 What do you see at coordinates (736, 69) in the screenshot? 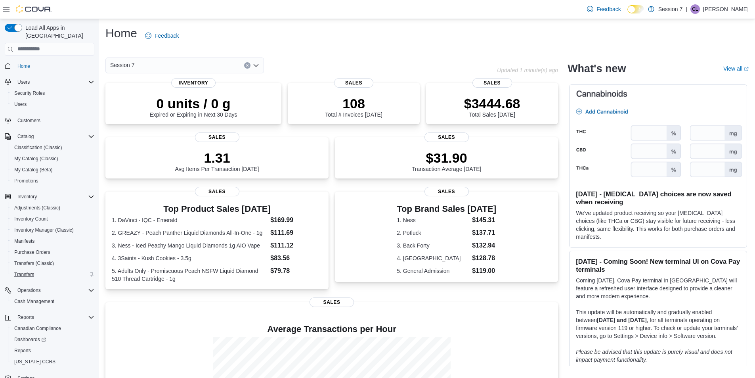
I see `a: View allExternal link` at bounding box center [736, 69].